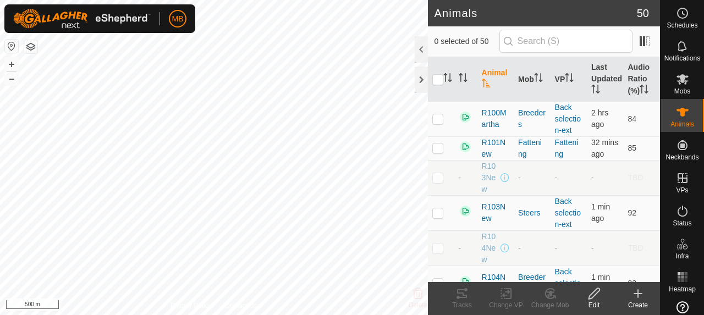  What do you see at coordinates (191, 306) in the screenshot?
I see `a: Privacy Policy` at bounding box center [191, 306].